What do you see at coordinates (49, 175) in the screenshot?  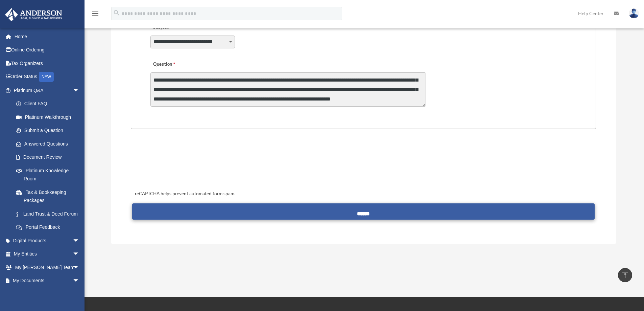 I see `a: Platinum Knowledge Room` at bounding box center [49, 175].